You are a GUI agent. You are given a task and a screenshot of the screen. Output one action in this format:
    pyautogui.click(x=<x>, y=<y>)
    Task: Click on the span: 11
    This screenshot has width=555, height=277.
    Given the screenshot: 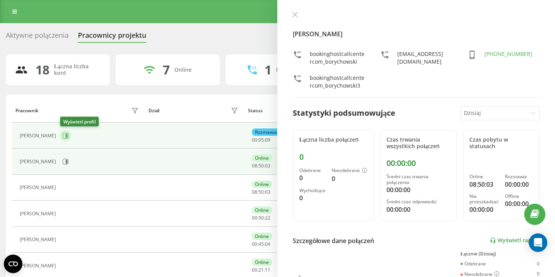 What is the action you would take?
    pyautogui.click(x=268, y=270)
    